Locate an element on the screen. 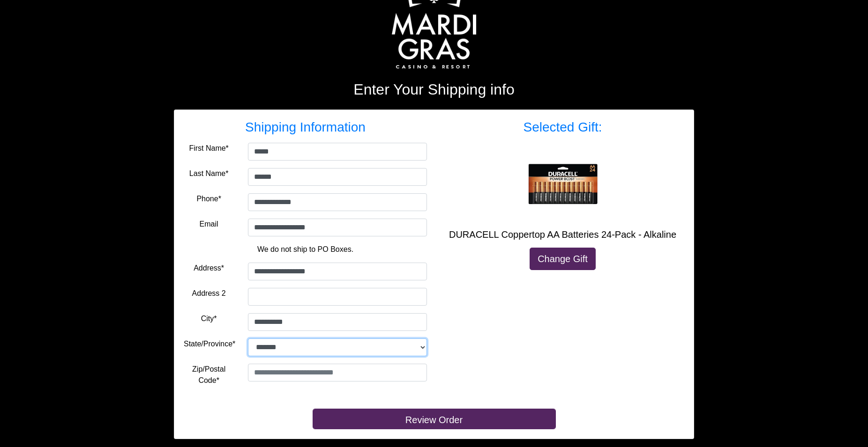  a: Change Gift is located at coordinates (562, 259).